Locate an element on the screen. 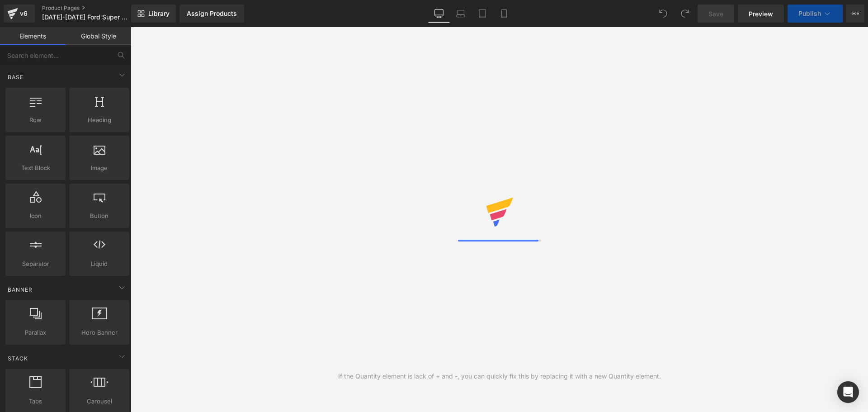  span: Hero Banner is located at coordinates (99, 333).